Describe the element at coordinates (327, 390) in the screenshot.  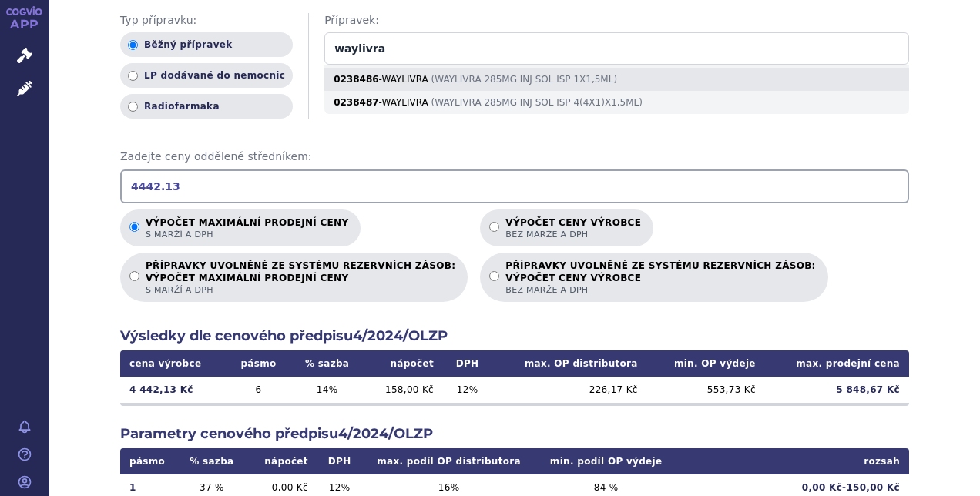
I see `td: 14 %` at that location.